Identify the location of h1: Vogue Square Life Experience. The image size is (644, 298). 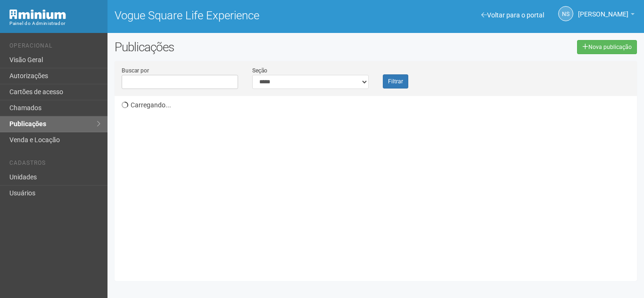
(242, 16).